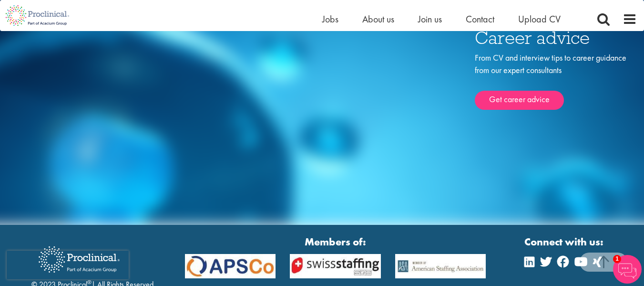 This screenshot has width=644, height=286. What do you see at coordinates (556, 80) in the screenshot?
I see `div: From CV and interview tips to career guidance from our expert consultants` at bounding box center [556, 80].